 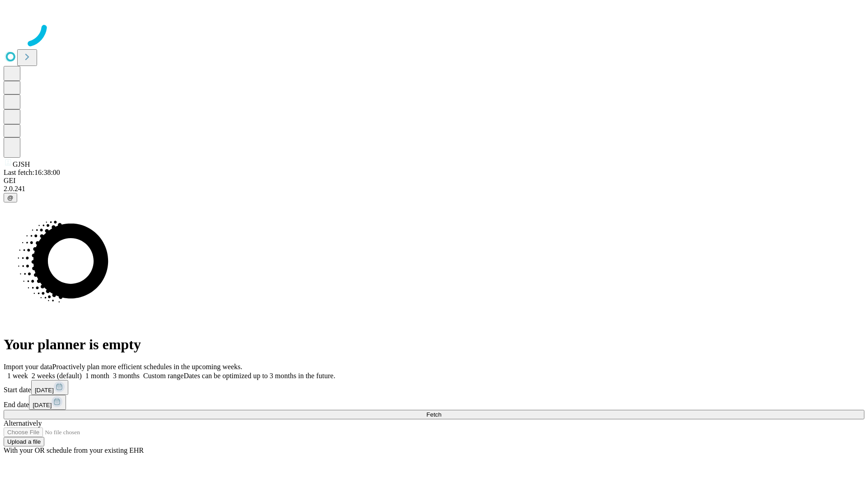 What do you see at coordinates (434, 181) in the screenshot?
I see `div: GEI` at bounding box center [434, 181].